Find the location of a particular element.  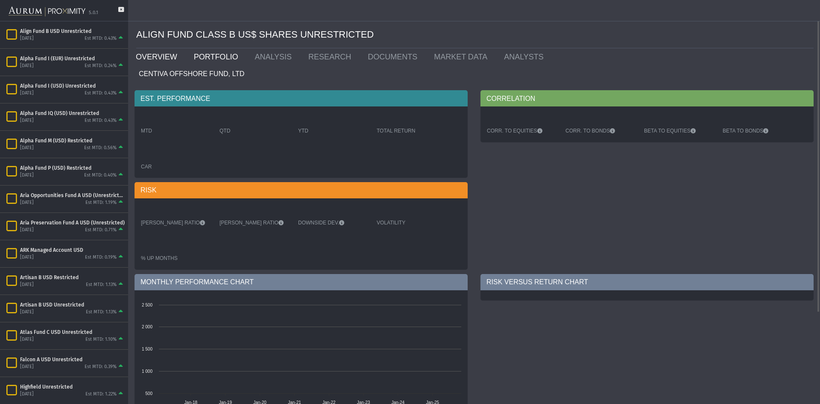

div: VOLATILITY is located at coordinates (412, 222).